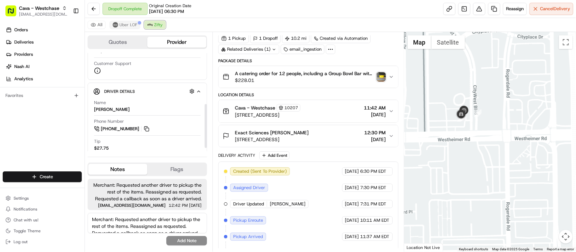 This screenshot has height=252, width=576. What do you see at coordinates (147, 91) in the screenshot?
I see `button: Driver Details` at bounding box center [147, 91].